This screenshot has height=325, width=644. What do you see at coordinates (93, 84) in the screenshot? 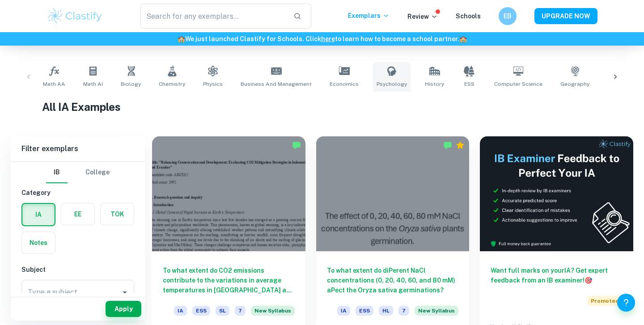
I see `span: Math AI` at bounding box center [93, 84].